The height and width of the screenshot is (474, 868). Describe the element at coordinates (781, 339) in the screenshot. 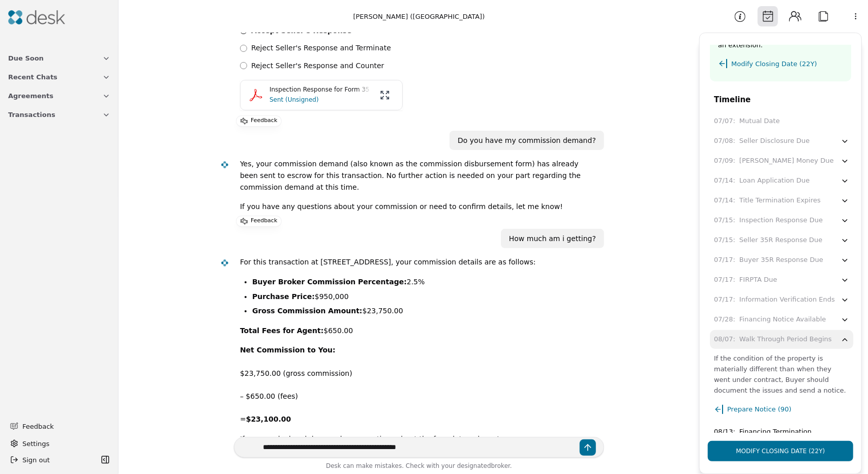

I see `button: 08/07:Walk Through Period Begins` at that location.